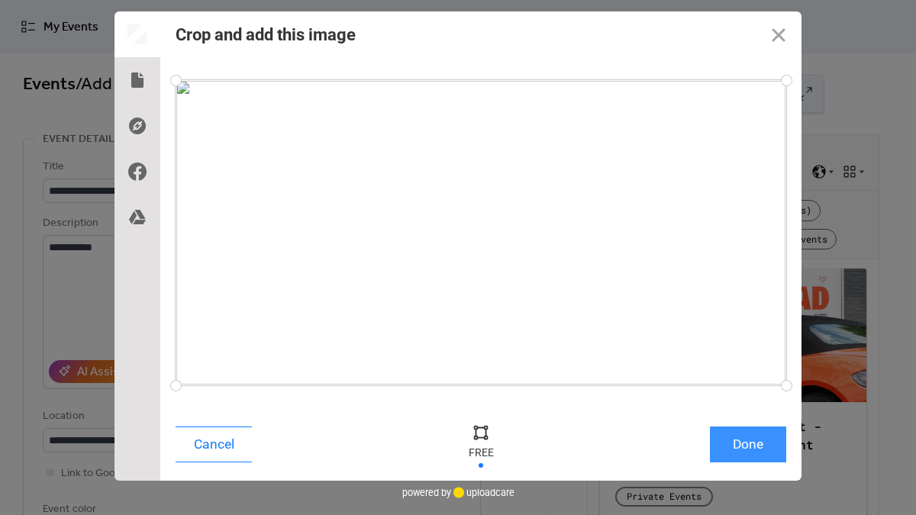 This screenshot has width=916, height=515. What do you see at coordinates (214, 444) in the screenshot?
I see `button: Cancel` at bounding box center [214, 444].